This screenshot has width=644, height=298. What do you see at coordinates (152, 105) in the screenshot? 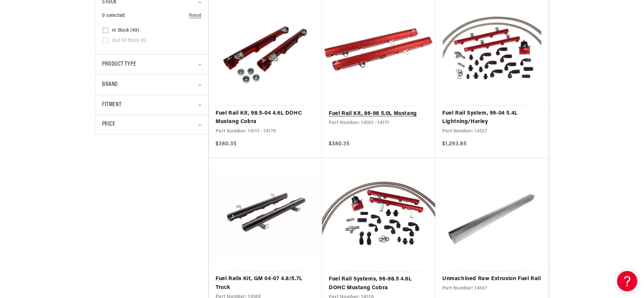
I see `summary: Fitment (0 selected)` at bounding box center [152, 105].